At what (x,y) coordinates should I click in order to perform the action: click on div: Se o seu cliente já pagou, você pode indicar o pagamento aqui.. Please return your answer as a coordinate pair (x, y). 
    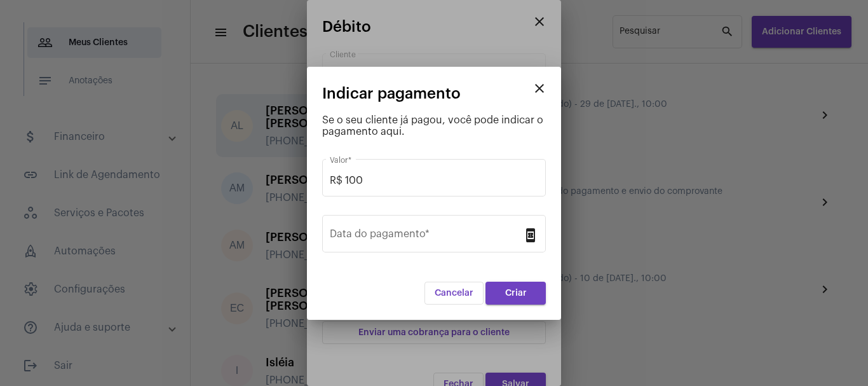
    Looking at the image, I should click on (434, 126).